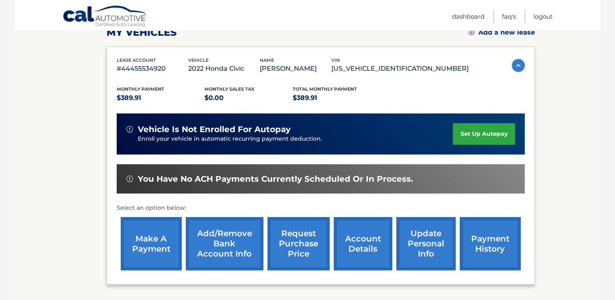 The image size is (615, 300). Describe the element at coordinates (224, 244) in the screenshot. I see `a: Add/Remove bank account info` at that location.